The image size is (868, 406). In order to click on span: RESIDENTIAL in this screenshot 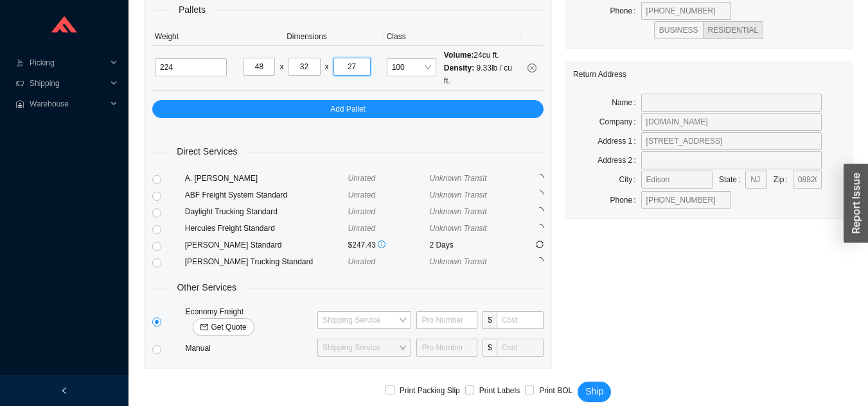, I will do `click(733, 30)`.